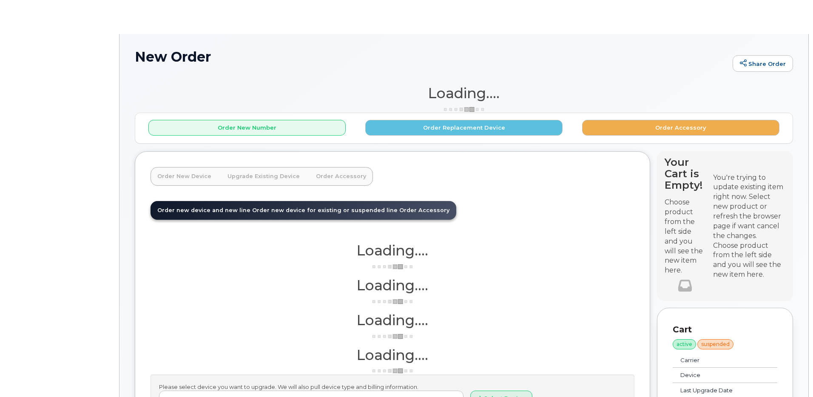 This screenshot has height=397, width=813. What do you see at coordinates (685, 174) in the screenshot?
I see `h4: Your Cart is Empty!` at bounding box center [685, 174].